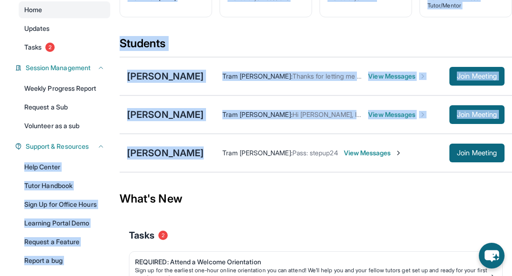 The height and width of the screenshot is (276, 512). I want to click on a: Report a bug, so click(65, 260).